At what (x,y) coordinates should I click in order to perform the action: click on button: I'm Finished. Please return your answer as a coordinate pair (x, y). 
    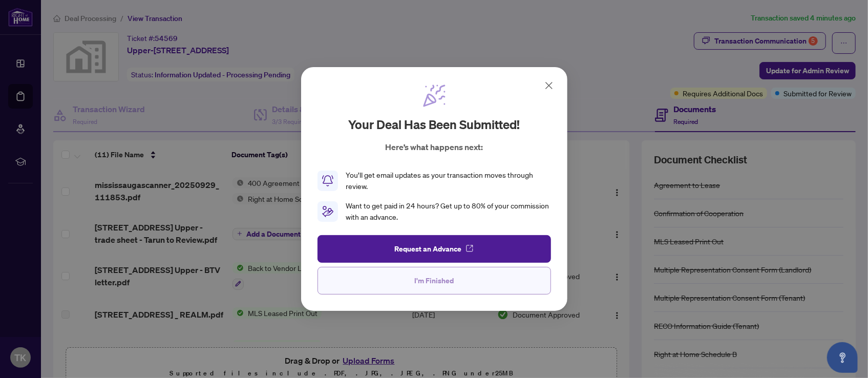
    Looking at the image, I should click on (434, 281).